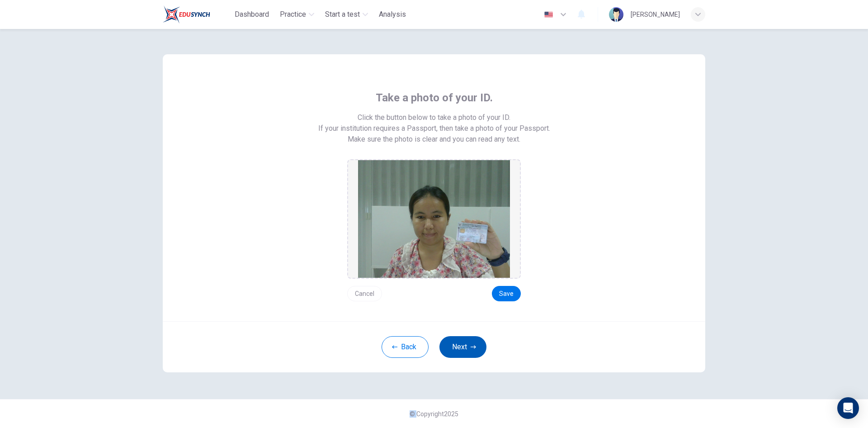  Describe the element at coordinates (506, 294) in the screenshot. I see `button: Save` at that location.